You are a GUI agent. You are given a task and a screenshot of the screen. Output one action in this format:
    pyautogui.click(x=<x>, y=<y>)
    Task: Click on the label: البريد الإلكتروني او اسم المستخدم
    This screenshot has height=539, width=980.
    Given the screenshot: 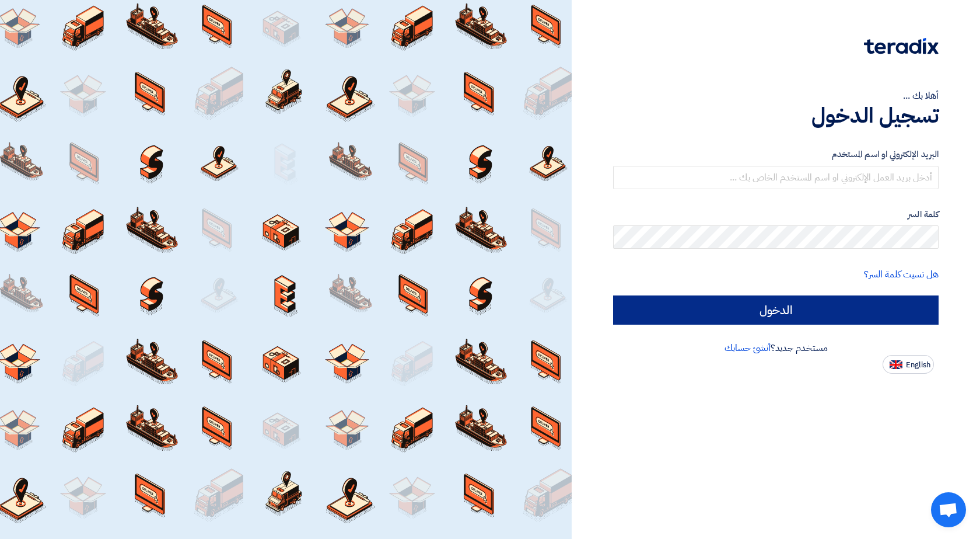 What is the action you would take?
    pyautogui.click(x=776, y=154)
    